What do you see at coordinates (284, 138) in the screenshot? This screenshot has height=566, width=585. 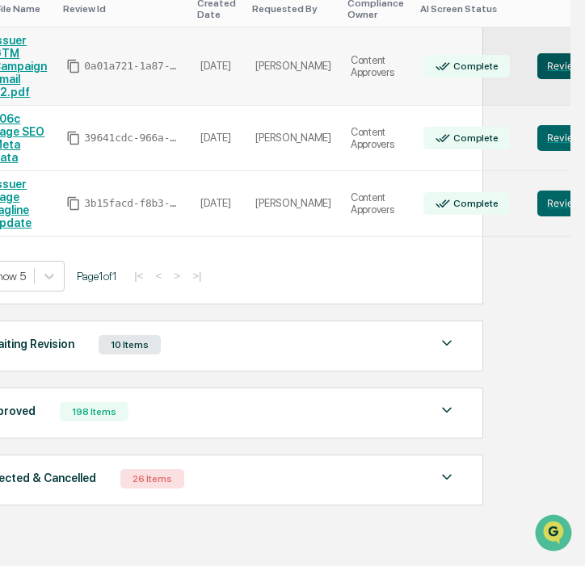 I see `button: Start new chat` at bounding box center [284, 138].